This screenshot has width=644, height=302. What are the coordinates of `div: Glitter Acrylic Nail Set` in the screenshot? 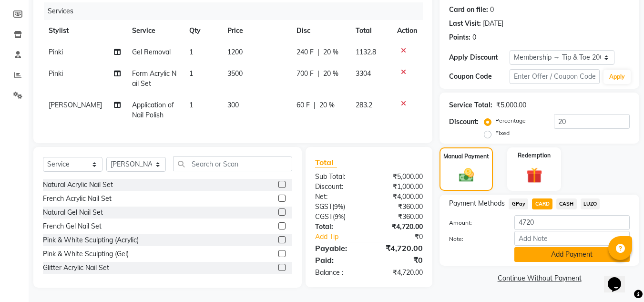 It's located at (76, 268).